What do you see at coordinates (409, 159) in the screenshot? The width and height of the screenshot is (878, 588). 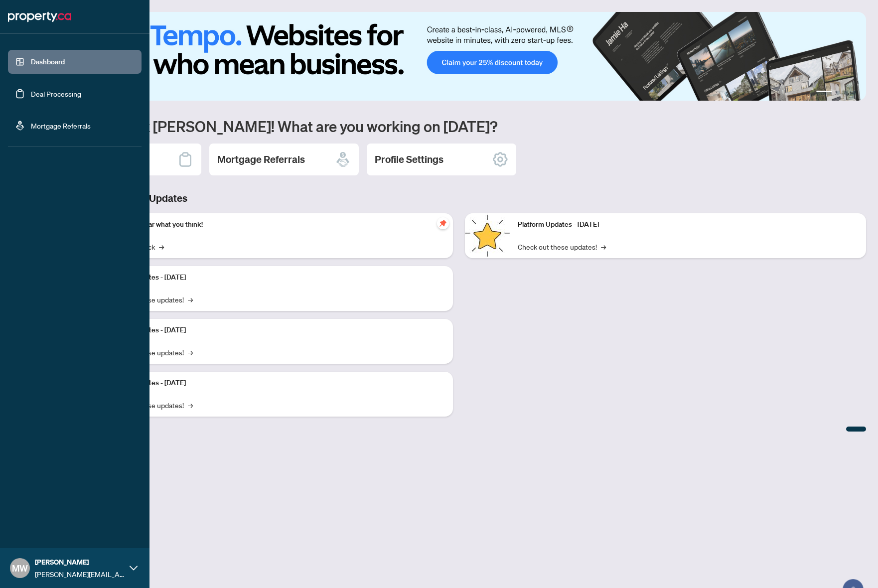 I see `h2: Profile Settings` at bounding box center [409, 159].